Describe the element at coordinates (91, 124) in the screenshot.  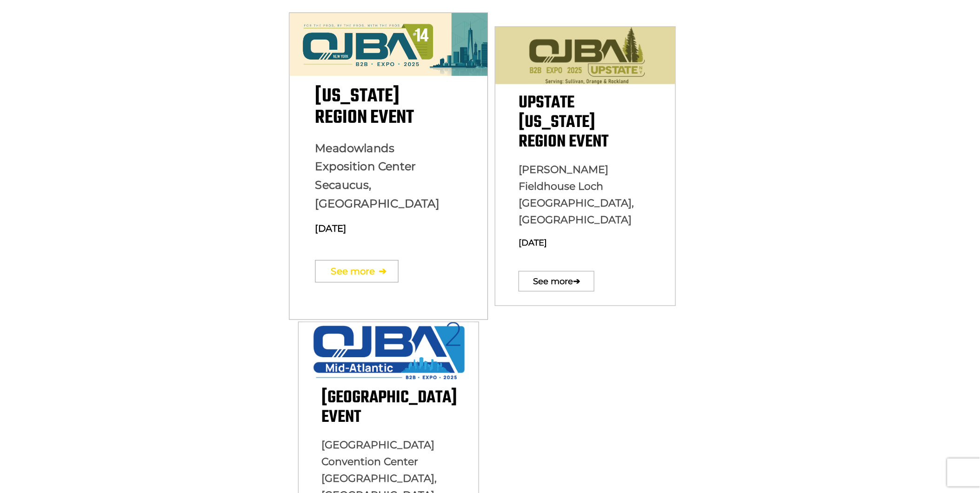
I see `input: Enter your email address` at that location.